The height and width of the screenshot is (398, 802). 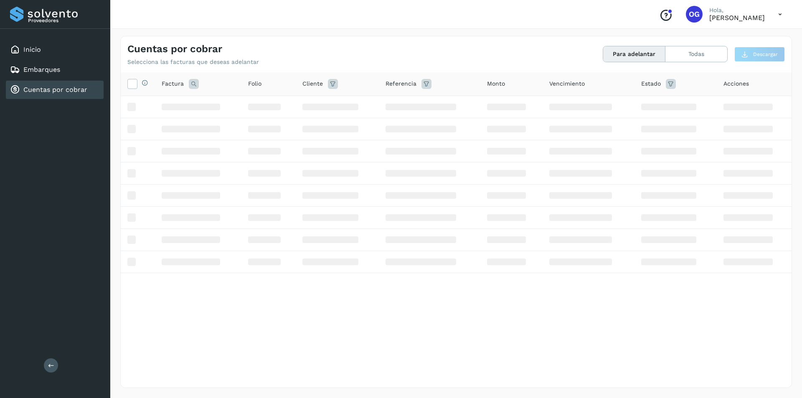 What do you see at coordinates (55, 89) in the screenshot?
I see `a: Cuentas por cobrar` at bounding box center [55, 89].